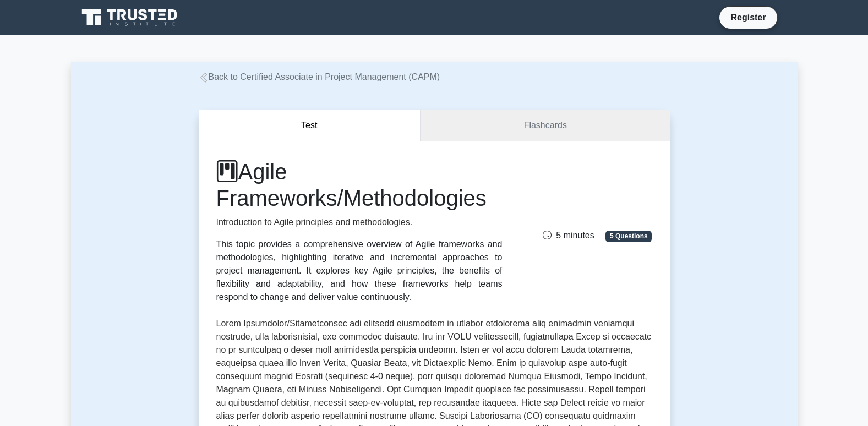  Describe the element at coordinates (359, 185) in the screenshot. I see `h1: Agile Frameworks/Methodologies` at that location.